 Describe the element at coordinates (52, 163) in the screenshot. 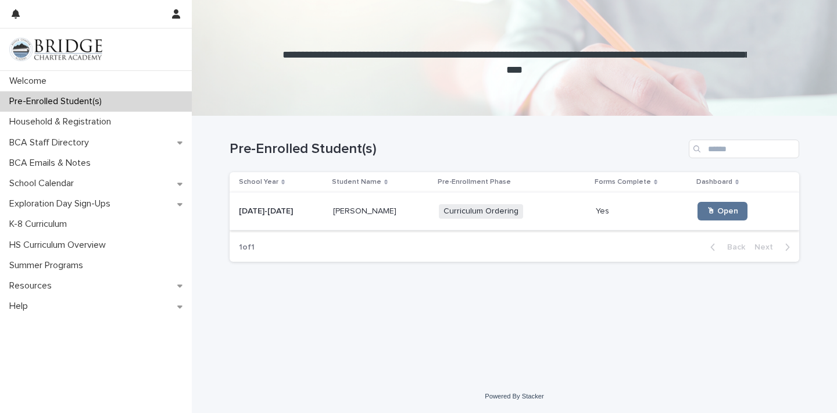

I see `p: BCA Emails & Notes` at that location.